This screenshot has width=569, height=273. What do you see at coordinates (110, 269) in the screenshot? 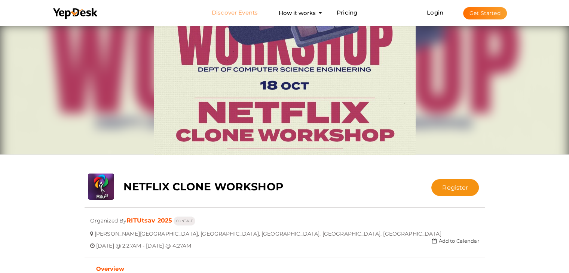
I see `b: Overview` at bounding box center [110, 269].